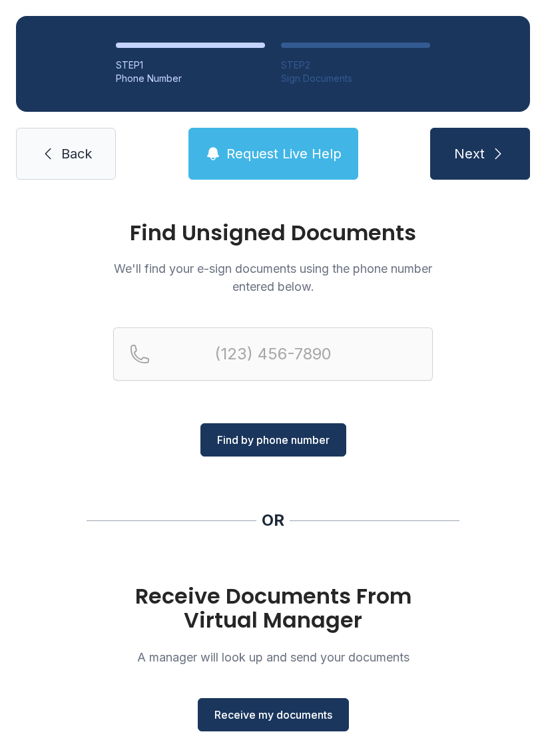  What do you see at coordinates (273, 715) in the screenshot?
I see `span: Receive my documents` at bounding box center [273, 715].